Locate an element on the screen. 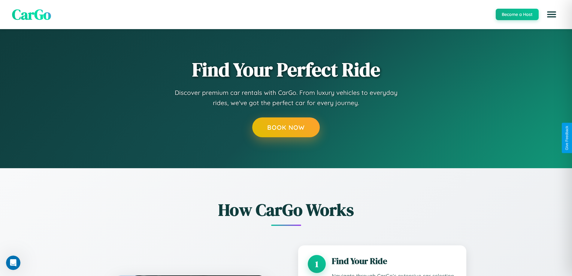  div: Give Feedback is located at coordinates (567, 138).